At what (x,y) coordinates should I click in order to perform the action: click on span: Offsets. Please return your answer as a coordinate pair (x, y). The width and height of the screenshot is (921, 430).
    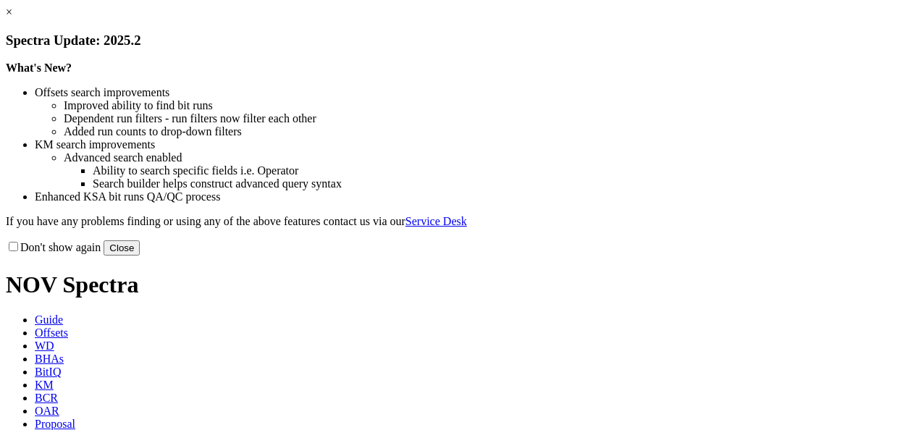
    Looking at the image, I should click on (51, 332).